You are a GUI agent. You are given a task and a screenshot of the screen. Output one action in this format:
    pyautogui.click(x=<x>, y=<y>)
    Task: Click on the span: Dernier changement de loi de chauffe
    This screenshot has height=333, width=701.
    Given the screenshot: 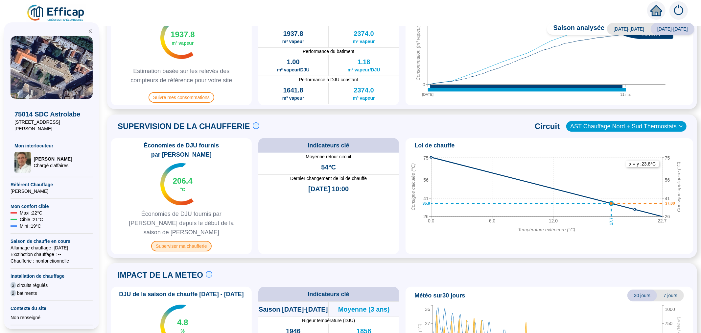 What is the action you would take?
    pyautogui.click(x=329, y=178)
    